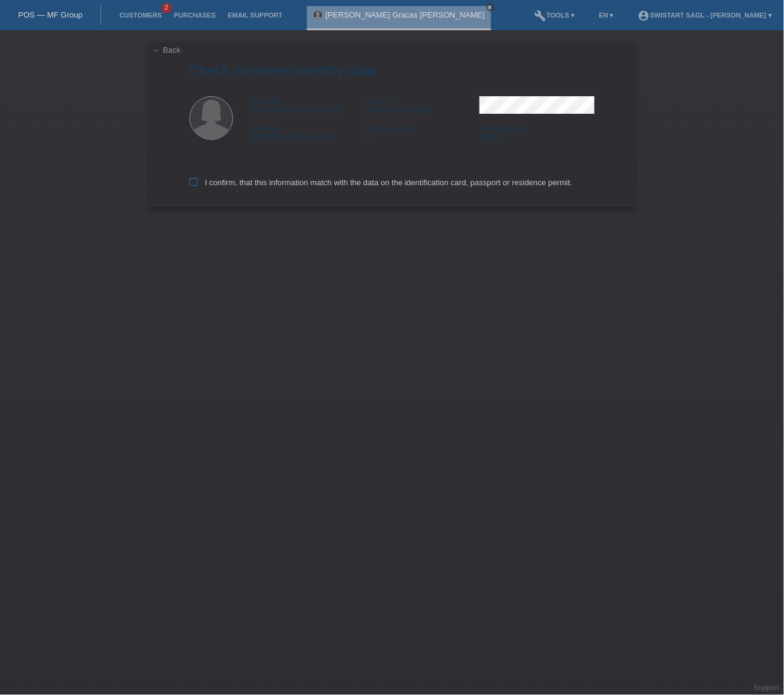 The image size is (784, 695). What do you see at coordinates (644, 16) in the screenshot?
I see `i: account_circle` at bounding box center [644, 16].